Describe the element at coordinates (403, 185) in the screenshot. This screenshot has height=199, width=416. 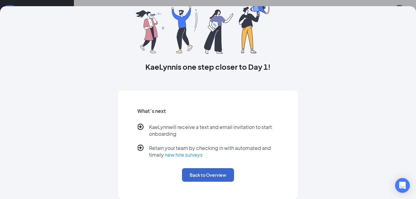
I see `div: Open Intercom Messenger` at that location.